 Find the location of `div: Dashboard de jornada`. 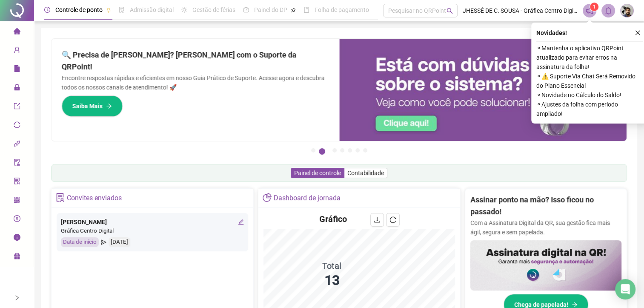

div: Dashboard de jornada is located at coordinates (307, 198).